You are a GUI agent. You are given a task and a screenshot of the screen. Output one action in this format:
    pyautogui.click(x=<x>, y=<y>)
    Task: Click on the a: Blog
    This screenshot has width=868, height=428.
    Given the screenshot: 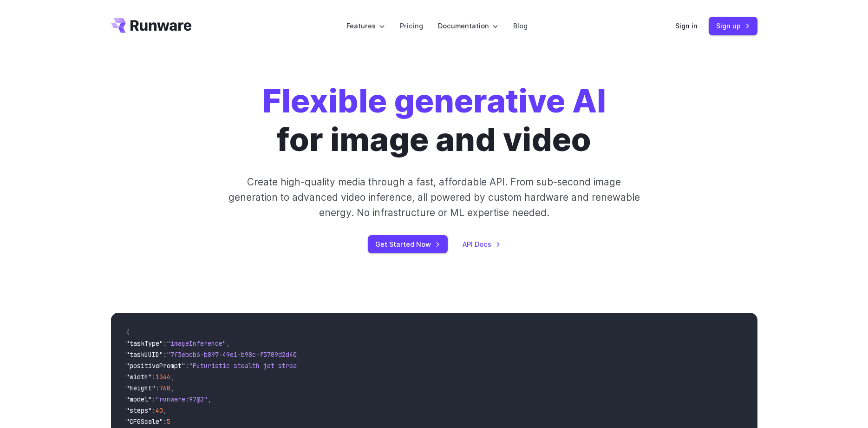 What is the action you would take?
    pyautogui.click(x=520, y=25)
    